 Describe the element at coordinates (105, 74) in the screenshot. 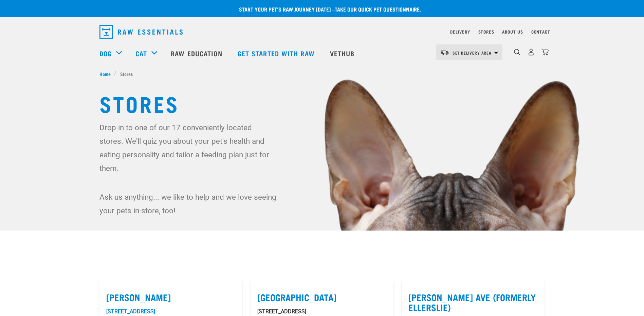

I see `span: Home` at that location.